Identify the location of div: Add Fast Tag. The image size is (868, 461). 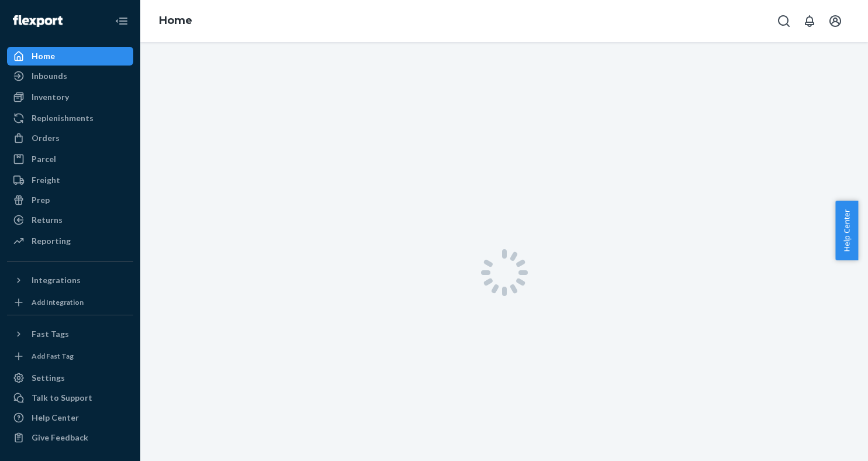
(52, 356).